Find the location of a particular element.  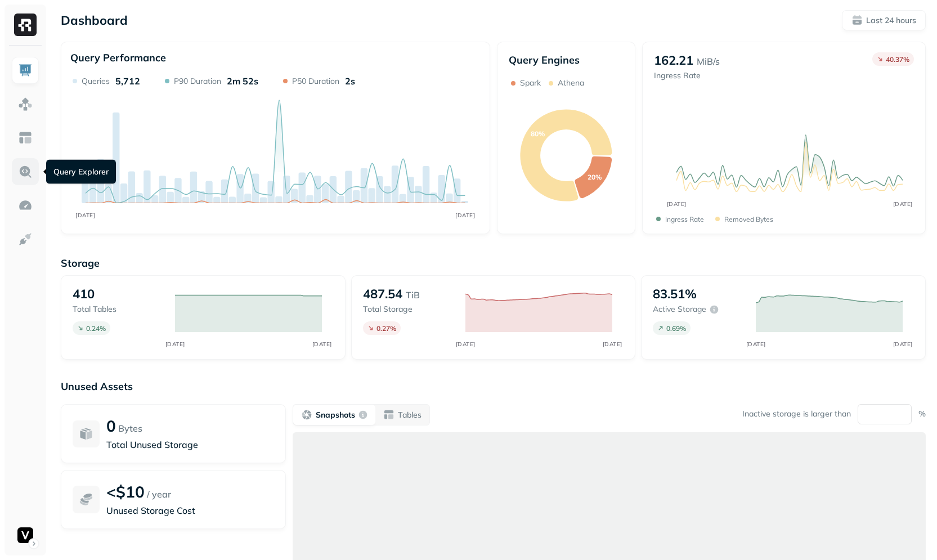

img: Integrations is located at coordinates (25, 239).